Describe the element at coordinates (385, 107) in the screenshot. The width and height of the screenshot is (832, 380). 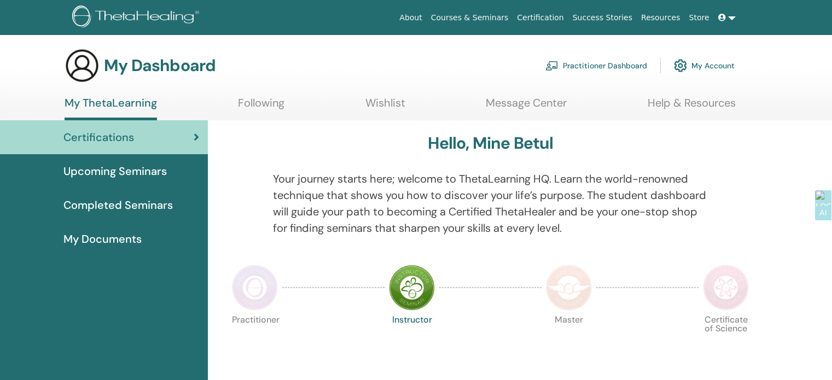
I see `a: Wishlist` at that location.